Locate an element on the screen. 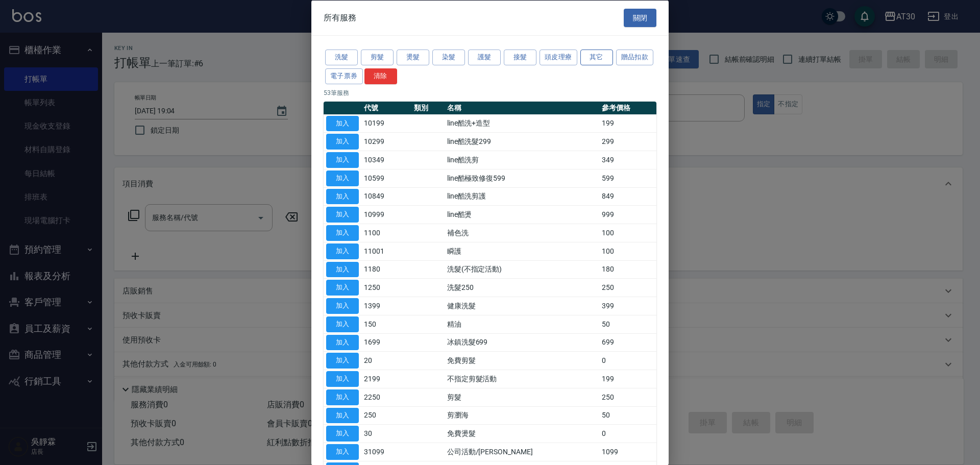  td: line酷燙 is located at coordinates (522, 214).